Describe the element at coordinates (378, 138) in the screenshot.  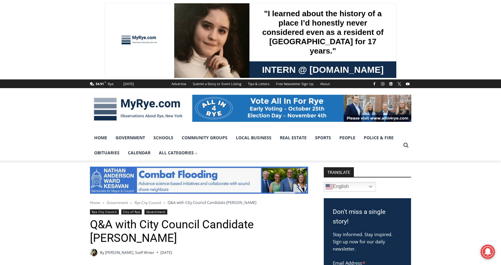
I see `a: Police & Fire` at that location.